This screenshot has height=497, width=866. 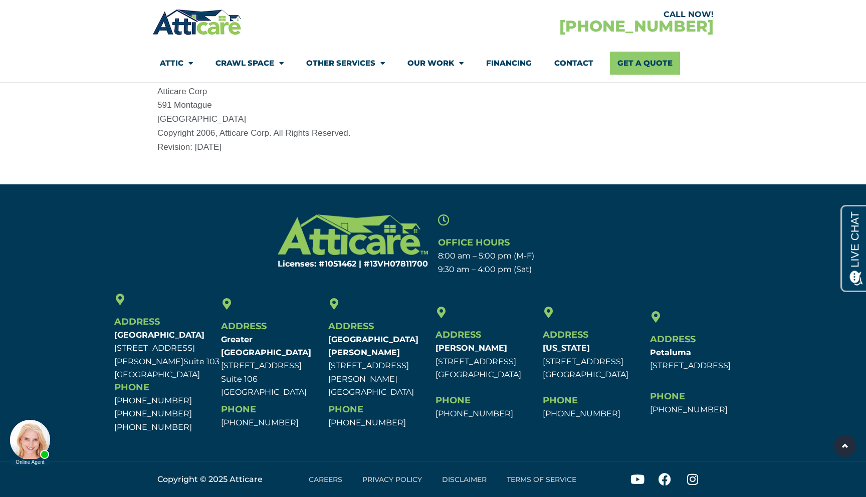 What do you see at coordinates (214, 480) in the screenshot?
I see `div: Copyright © 2025 Atticare` at bounding box center [214, 480].